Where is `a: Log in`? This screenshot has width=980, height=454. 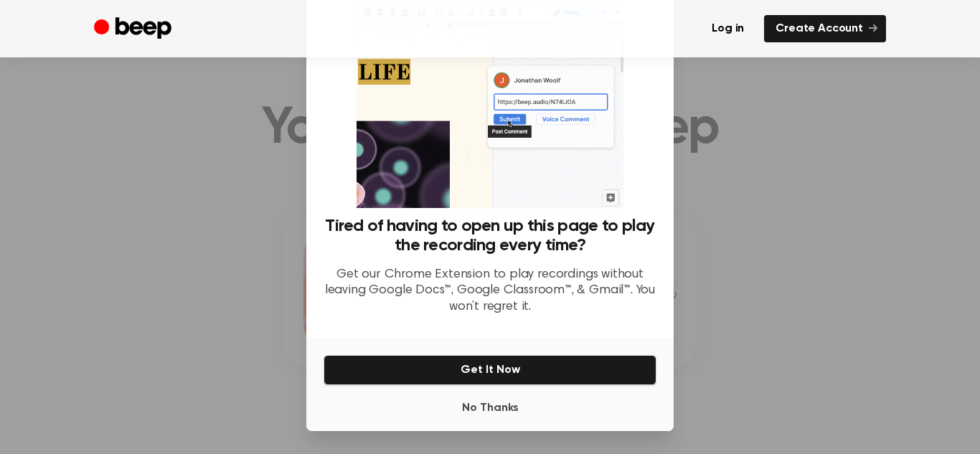 a: Log in is located at coordinates (728, 29).